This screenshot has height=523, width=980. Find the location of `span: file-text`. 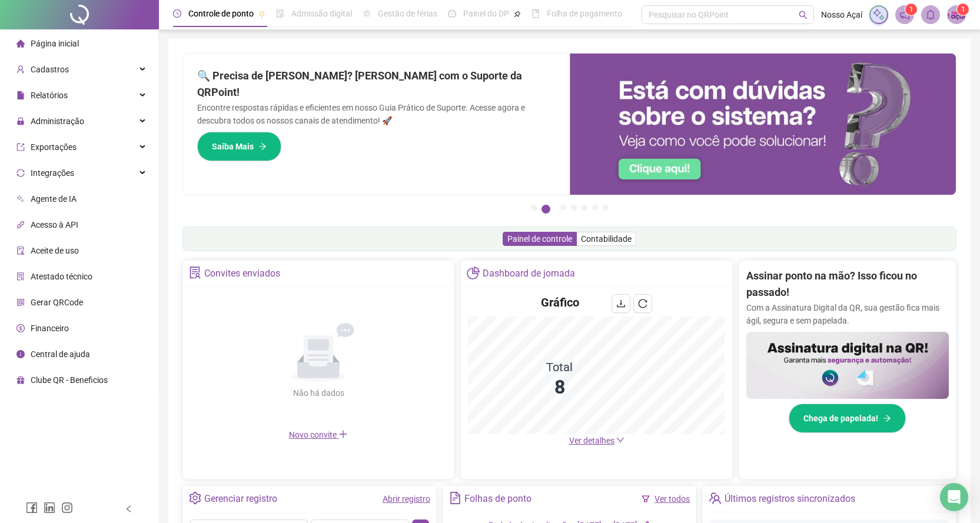

span: file-text is located at coordinates (455, 498).